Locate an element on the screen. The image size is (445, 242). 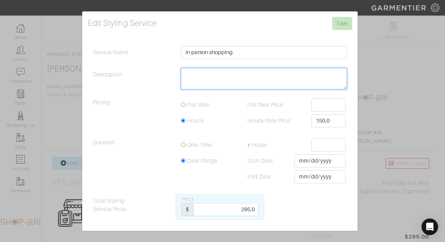
label: End Date is located at coordinates (268, 177).